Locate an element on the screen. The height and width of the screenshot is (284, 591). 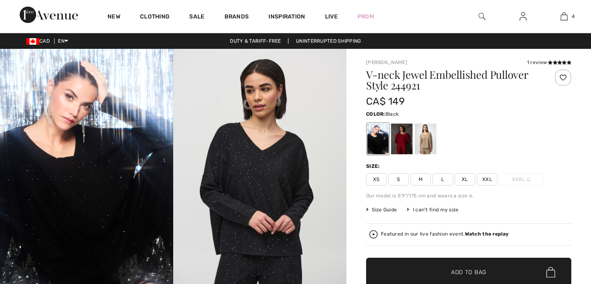
img: 1ère Avenue is located at coordinates (49, 15).